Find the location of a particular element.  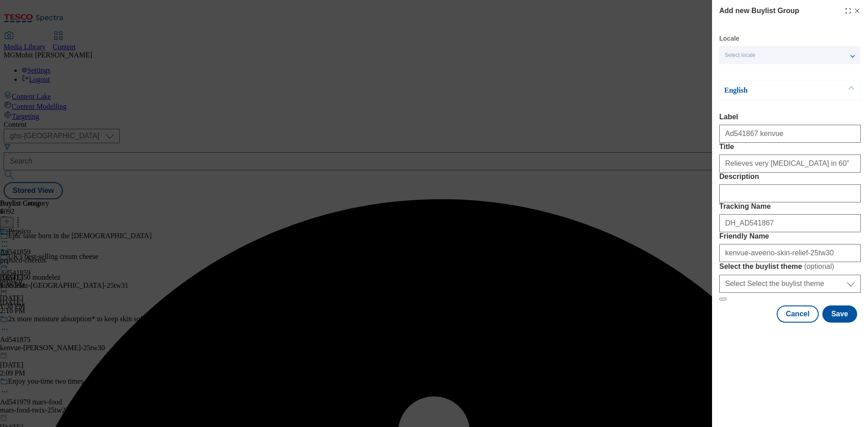

label: Title is located at coordinates (789, 147).